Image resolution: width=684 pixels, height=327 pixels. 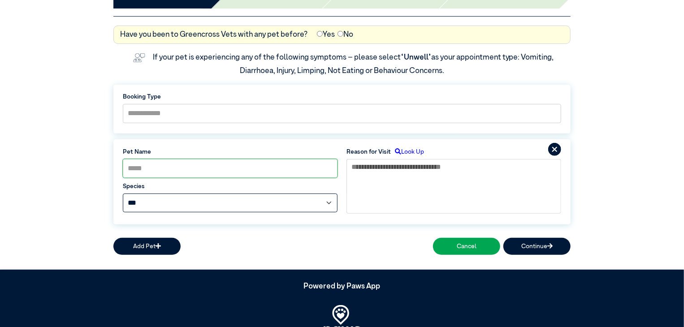 I want to click on button: Continue, so click(x=537, y=246).